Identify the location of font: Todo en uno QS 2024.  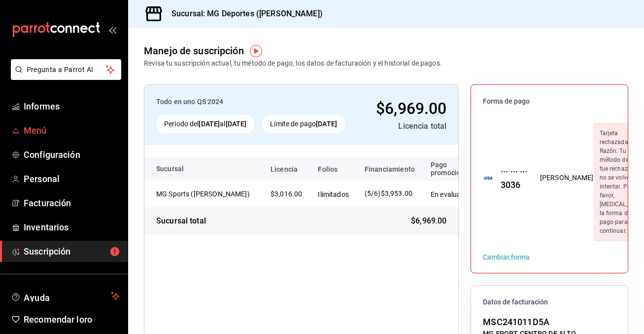
(190, 101).